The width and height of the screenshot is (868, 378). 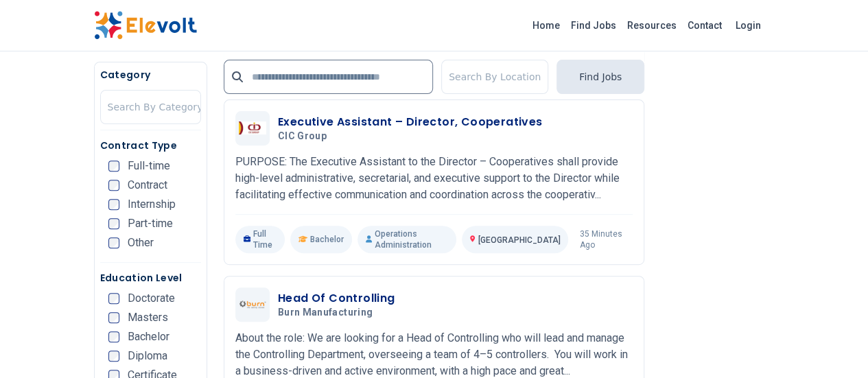 I want to click on span: Diploma, so click(x=147, y=356).